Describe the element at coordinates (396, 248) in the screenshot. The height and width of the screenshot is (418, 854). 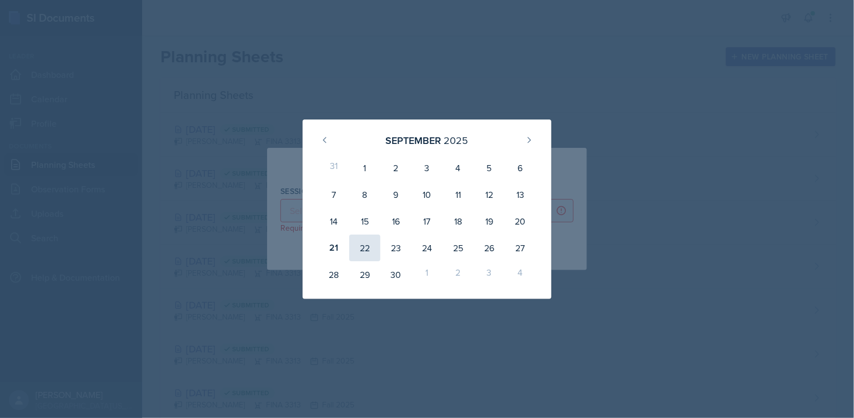
I see `div: 23` at that location.